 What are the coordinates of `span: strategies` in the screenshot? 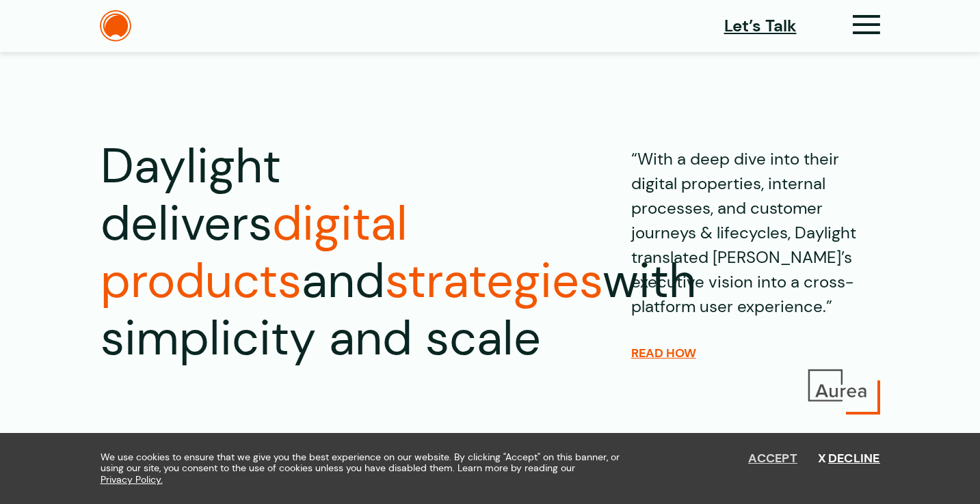 It's located at (494, 281).